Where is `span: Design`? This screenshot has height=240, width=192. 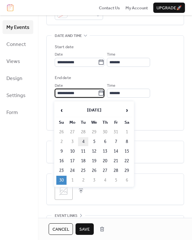 span: Design is located at coordinates (14, 78).